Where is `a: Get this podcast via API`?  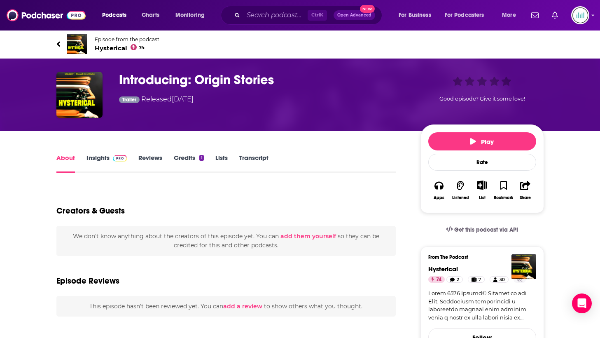 a: Get this podcast via API is located at coordinates (482, 229).